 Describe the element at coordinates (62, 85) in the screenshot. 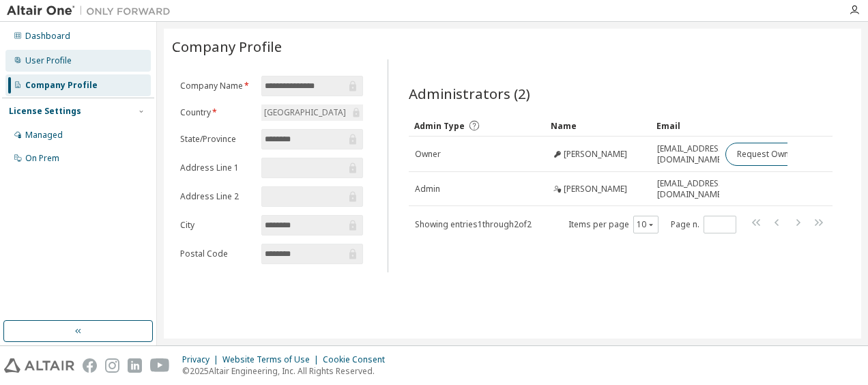

I see `div: Company Profile` at that location.